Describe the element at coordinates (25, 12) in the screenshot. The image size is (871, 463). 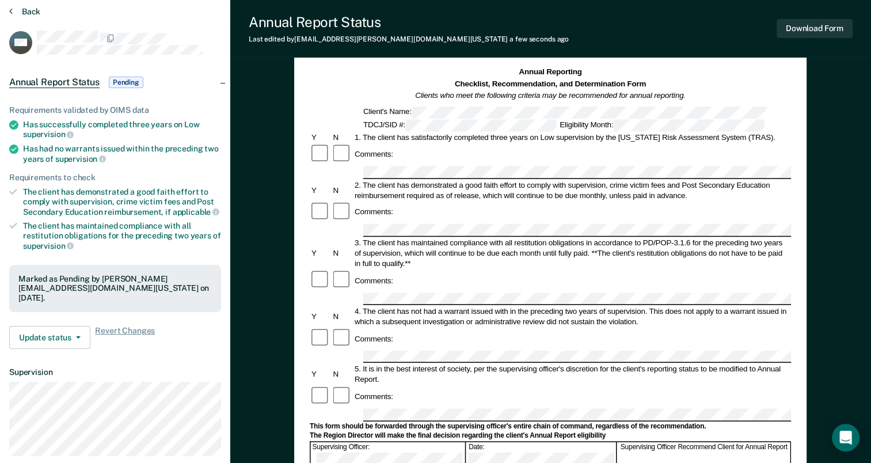
I see `button: Back` at that location.